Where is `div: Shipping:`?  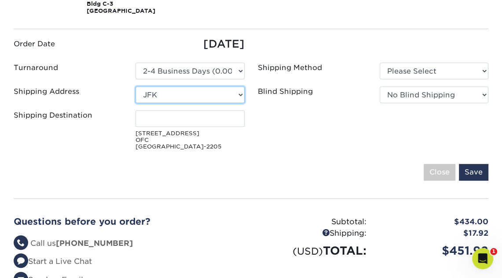
div: Shipping: is located at coordinates (312, 233).